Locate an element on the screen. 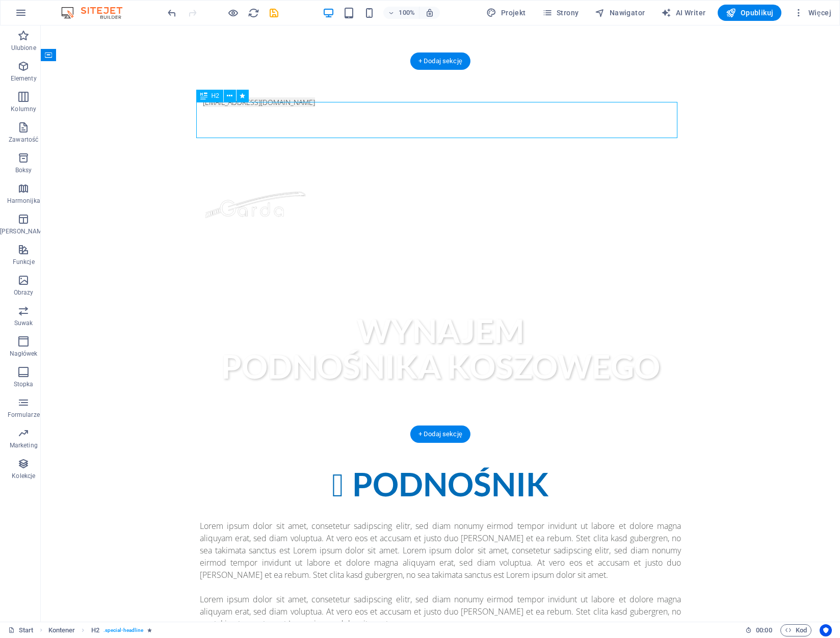  p: Elementy is located at coordinates (23, 78).